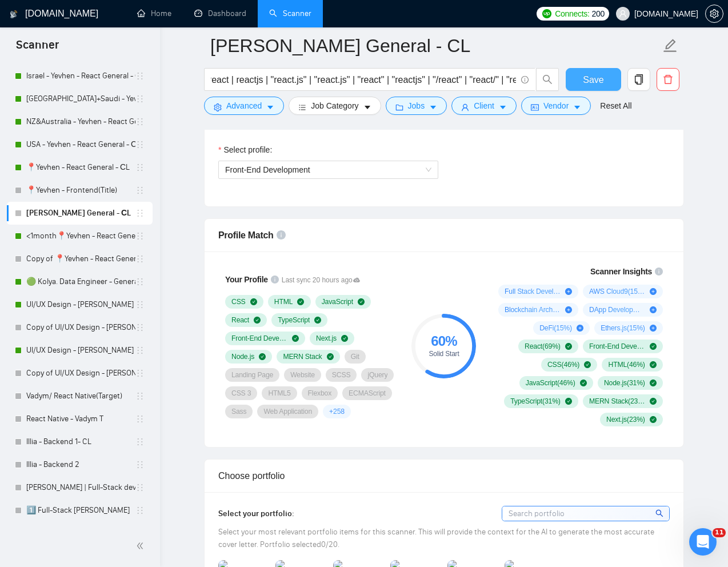 The height and width of the screenshot is (567, 728). I want to click on button: copy, so click(639, 79).